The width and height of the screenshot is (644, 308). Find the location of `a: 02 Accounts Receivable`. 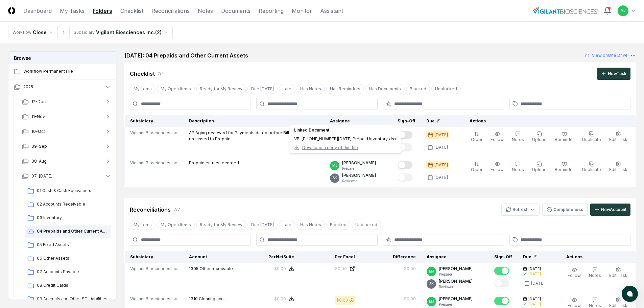

a: 02 Accounts Receivable is located at coordinates (68, 205).